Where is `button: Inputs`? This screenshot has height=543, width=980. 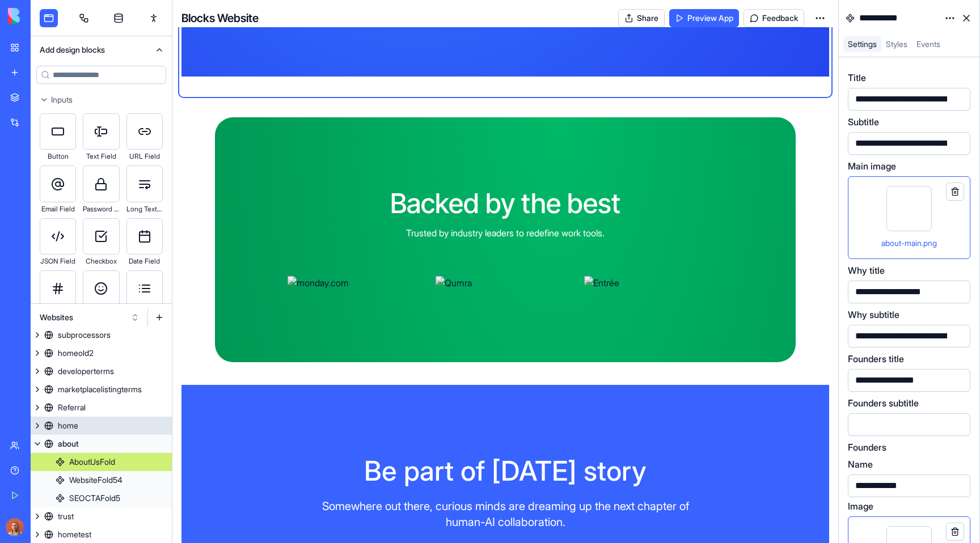
button: Inputs is located at coordinates (101, 100).